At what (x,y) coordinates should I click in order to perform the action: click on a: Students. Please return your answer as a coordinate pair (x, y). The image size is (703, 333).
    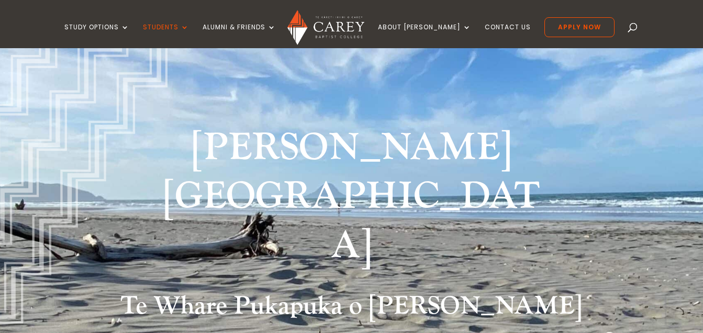
    Looking at the image, I should click on (166, 36).